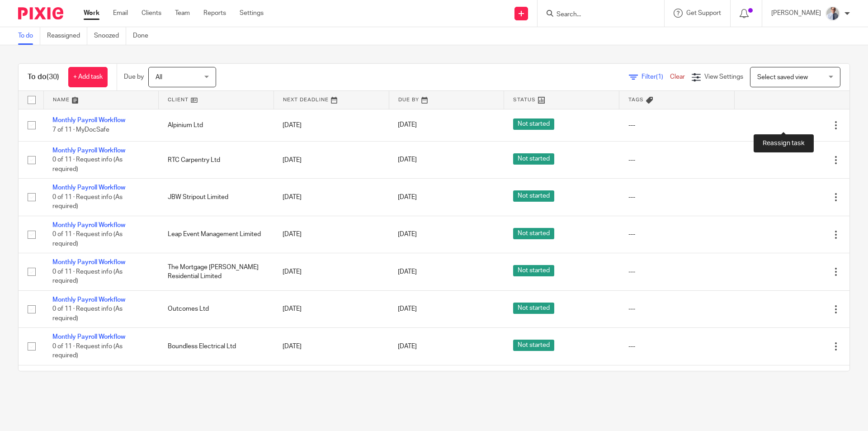 The height and width of the screenshot is (431, 868). Describe the element at coordinates (215, 13) in the screenshot. I see `a: Reports` at that location.